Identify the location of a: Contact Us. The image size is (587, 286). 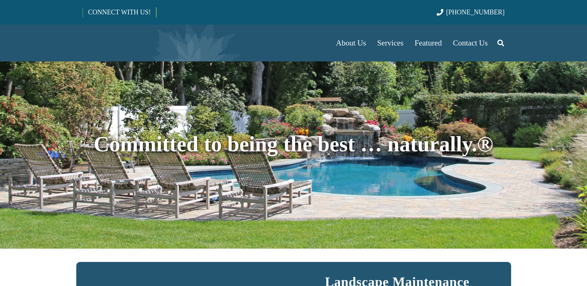
(470, 43).